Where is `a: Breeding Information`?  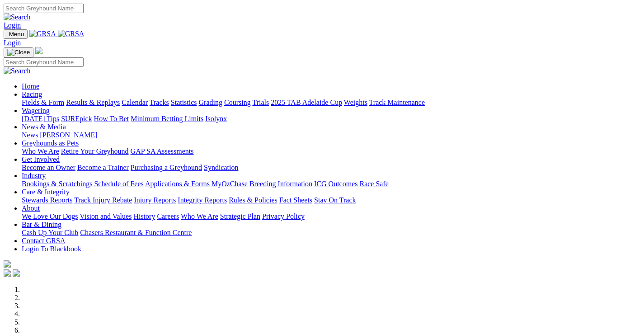 a: Breeding Information is located at coordinates (281, 184).